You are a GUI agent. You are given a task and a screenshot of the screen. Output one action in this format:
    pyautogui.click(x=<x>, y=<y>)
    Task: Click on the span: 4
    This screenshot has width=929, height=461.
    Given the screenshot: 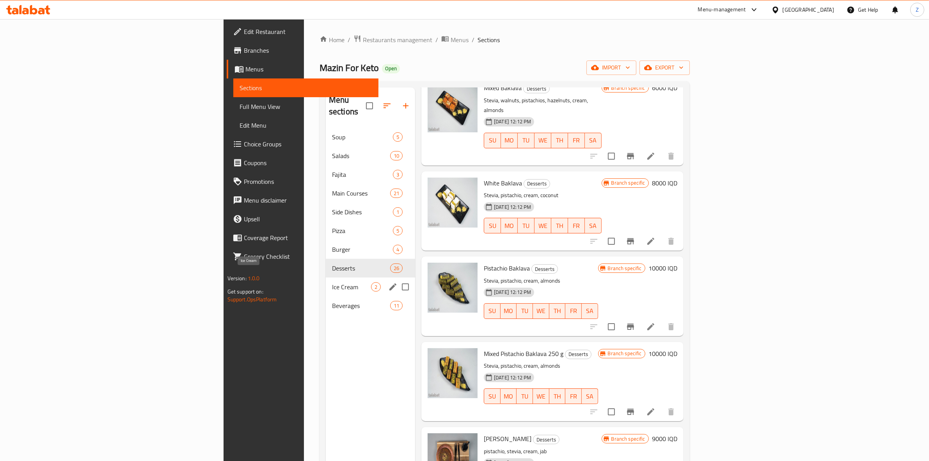 What is the action you would take?
    pyautogui.click(x=398, y=249)
    